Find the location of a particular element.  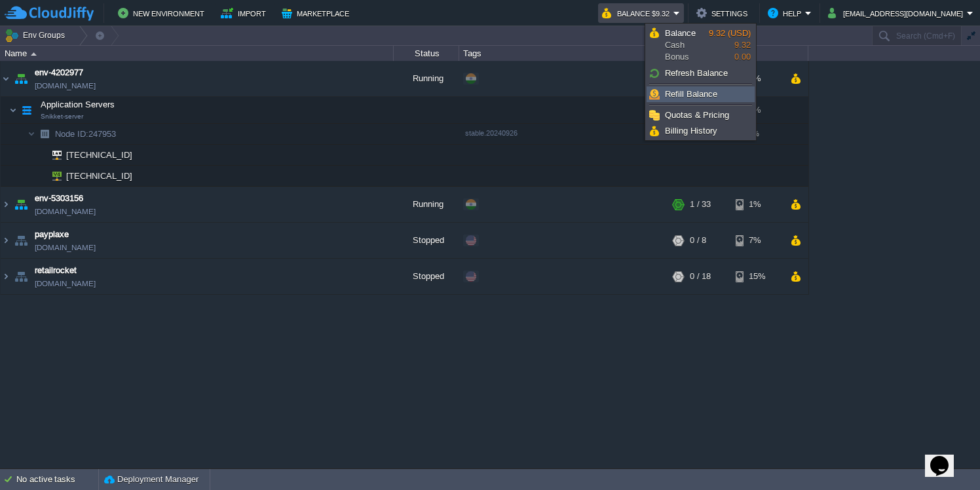

span: Quotas & Pricing is located at coordinates (697, 115).